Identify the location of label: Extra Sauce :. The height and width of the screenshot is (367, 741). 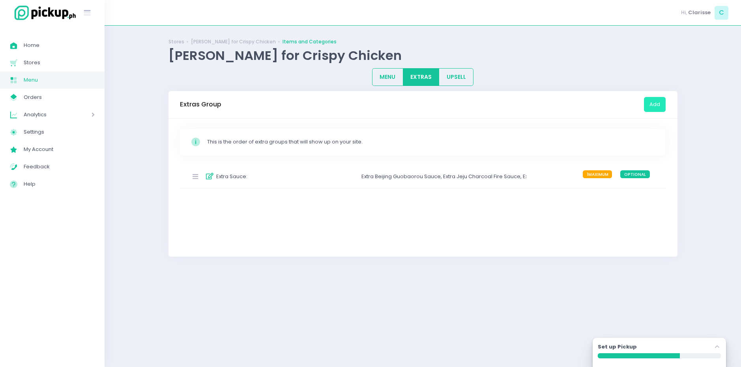
(232, 177).